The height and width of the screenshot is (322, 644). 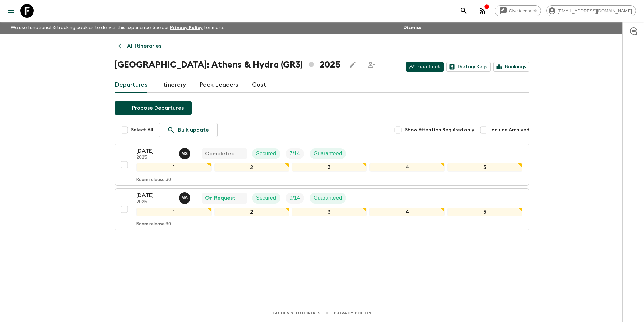 What do you see at coordinates (425, 67) in the screenshot?
I see `a: Feedback` at bounding box center [425, 67].